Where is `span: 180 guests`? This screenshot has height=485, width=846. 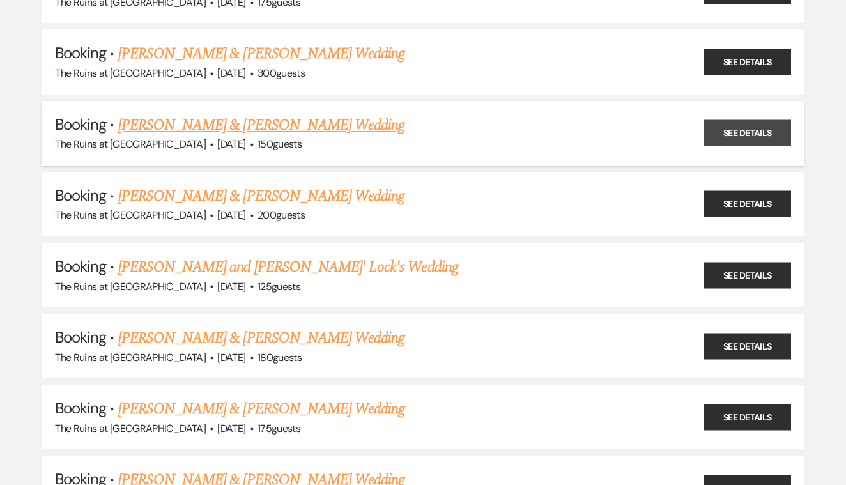
span: 180 guests is located at coordinates (279, 357).